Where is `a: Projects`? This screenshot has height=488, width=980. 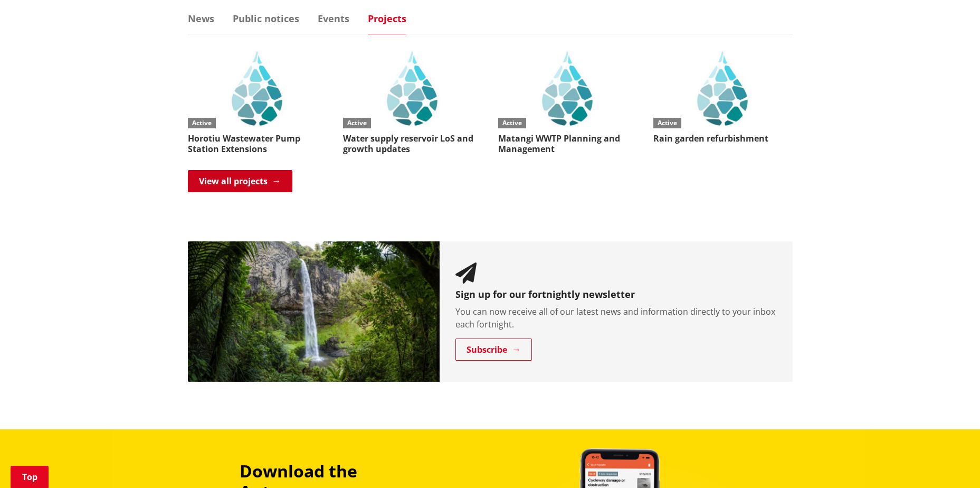
a: Projects is located at coordinates (386, 19).